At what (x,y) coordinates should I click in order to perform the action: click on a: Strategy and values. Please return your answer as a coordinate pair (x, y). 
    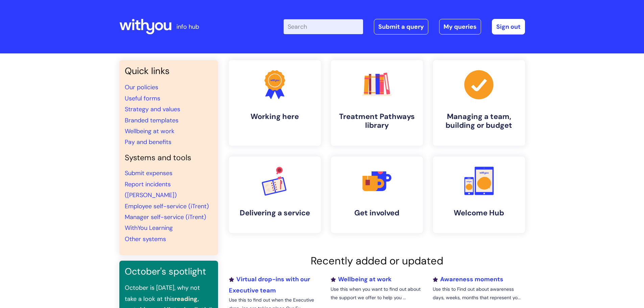
    Looking at the image, I should click on (152, 109).